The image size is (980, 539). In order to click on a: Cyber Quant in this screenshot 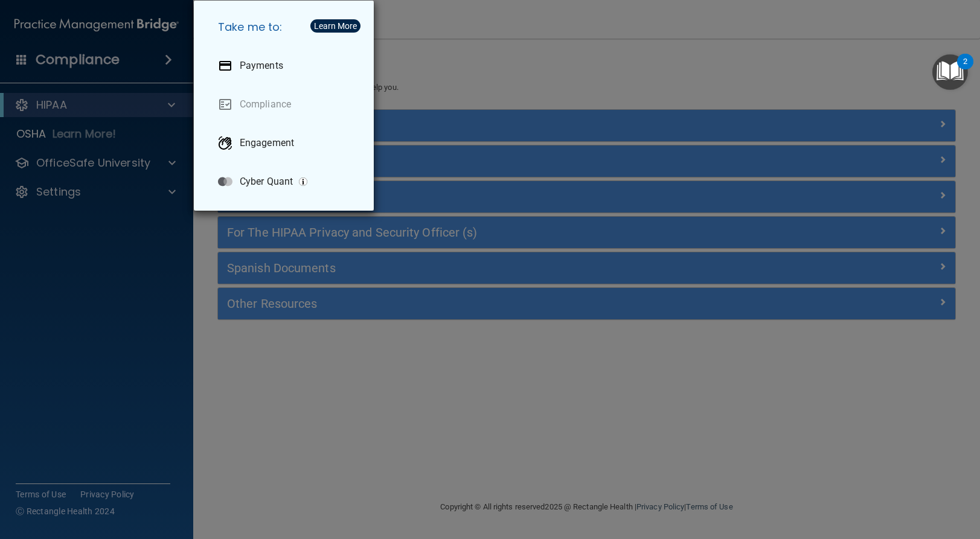, I will do `click(286, 181)`.